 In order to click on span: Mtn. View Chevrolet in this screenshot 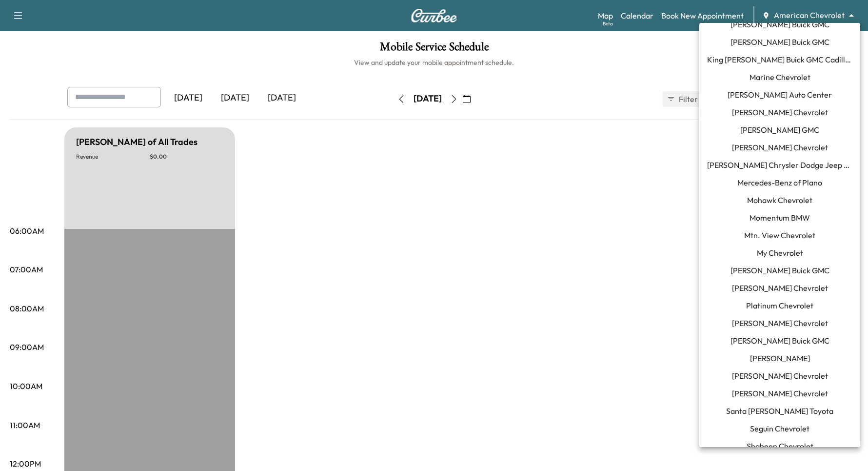, I will do `click(779, 235)`.